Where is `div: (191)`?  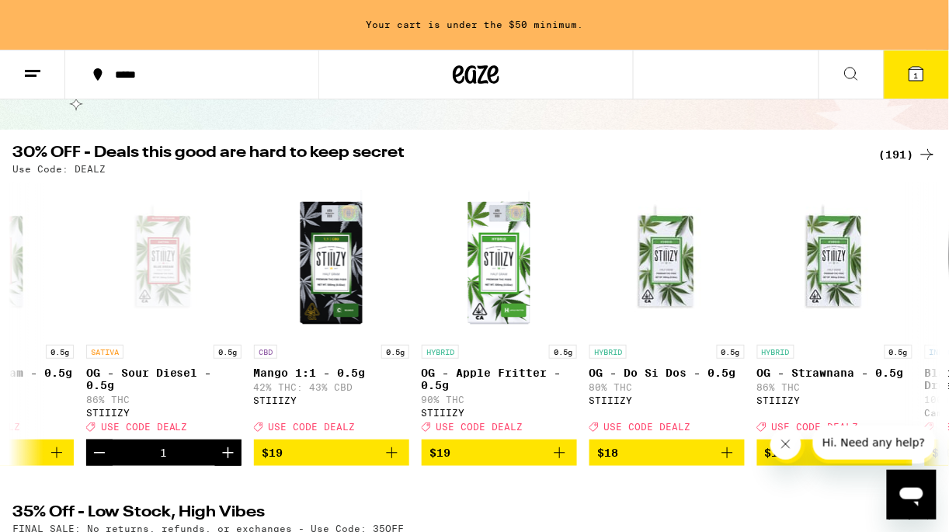 div: (191) is located at coordinates (908, 155).